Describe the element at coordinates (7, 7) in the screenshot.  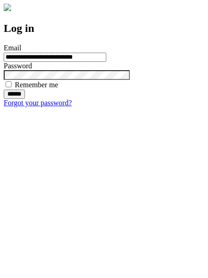
I see `img: logo-4e3dc11c47720685a147b03b5a06dd966a58ff35d612b21f08c02c0306f2b779.png` at that location.